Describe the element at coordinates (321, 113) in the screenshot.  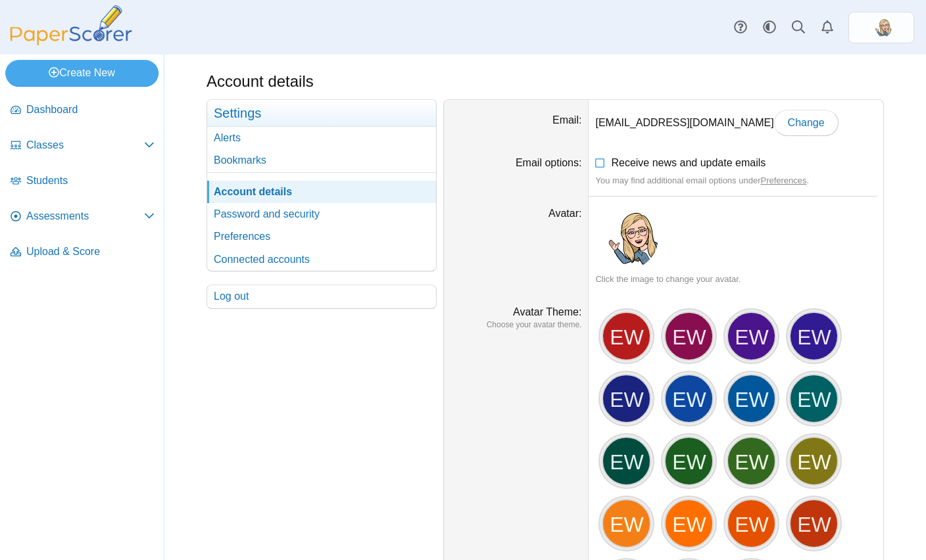
I see `h3: Settings` at that location.